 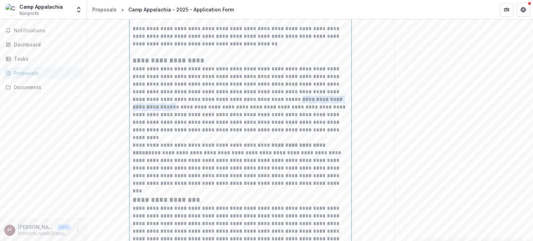 I want to click on button: Get Help, so click(x=523, y=10).